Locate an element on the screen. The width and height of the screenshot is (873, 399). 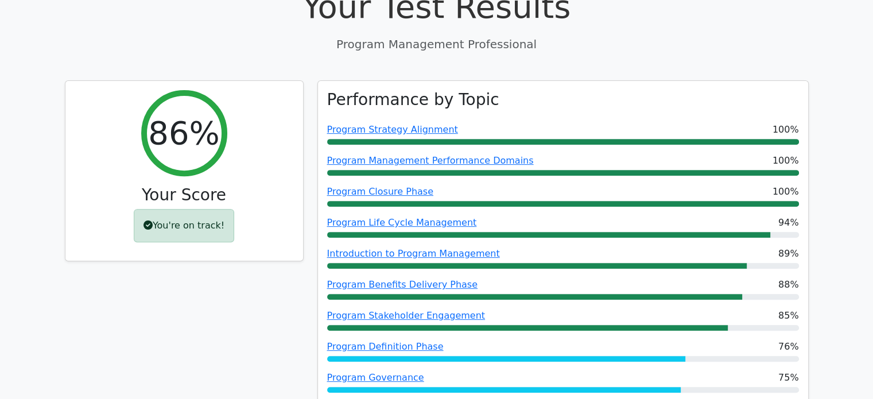
div: You're on track! is located at coordinates (184, 226).